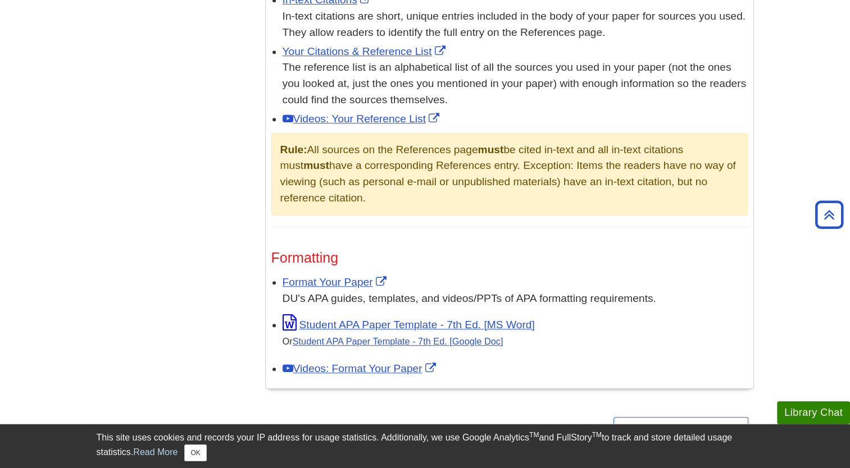  I want to click on div: All sources on the References page be cited in-text and all in-text citations must have a corresp..., so click(509, 174).